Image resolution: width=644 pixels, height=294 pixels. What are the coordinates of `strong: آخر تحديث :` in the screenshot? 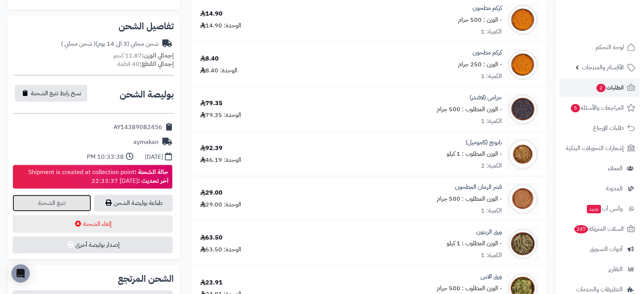 It's located at (153, 181).